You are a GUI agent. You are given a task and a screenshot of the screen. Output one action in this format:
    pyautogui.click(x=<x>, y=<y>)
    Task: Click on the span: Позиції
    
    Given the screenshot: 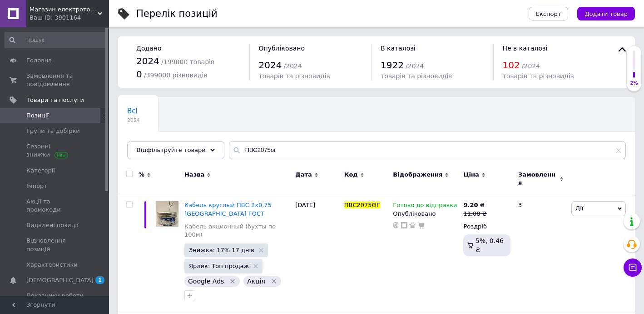 What is the action you would take?
    pyautogui.click(x=37, y=115)
    